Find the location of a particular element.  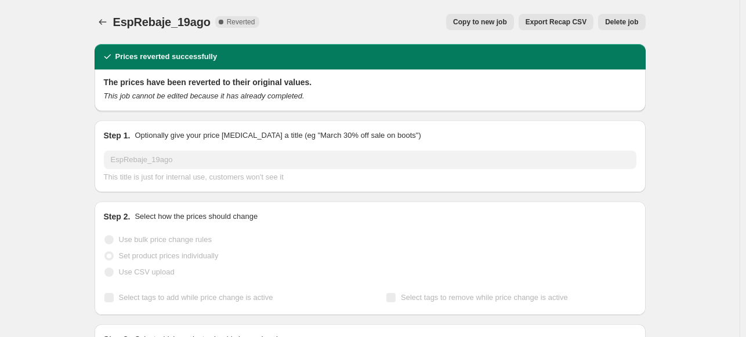

span: Select tags to add while price change is active is located at coordinates (196, 297).